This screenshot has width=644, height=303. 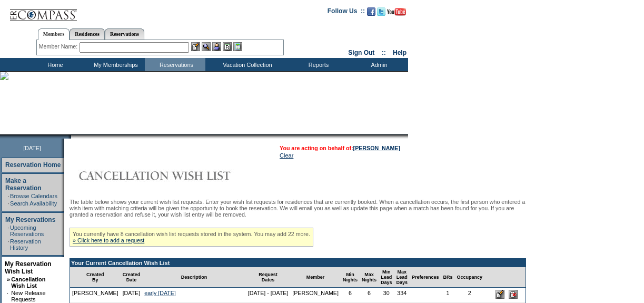 I want to click on img: Become our fan on Facebook, so click(x=371, y=12).